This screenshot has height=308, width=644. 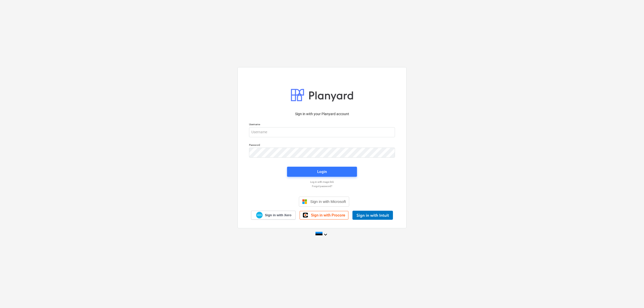 What do you see at coordinates (324, 216) in the screenshot?
I see `a: Sign in with Procore` at bounding box center [324, 216].